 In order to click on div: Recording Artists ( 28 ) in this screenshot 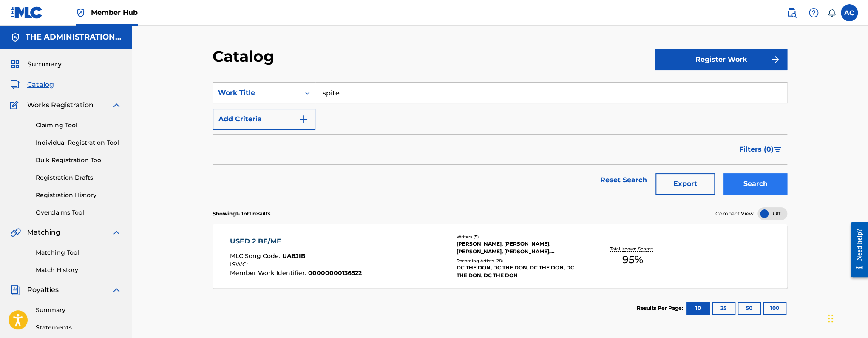, I will do `click(520, 260)`.